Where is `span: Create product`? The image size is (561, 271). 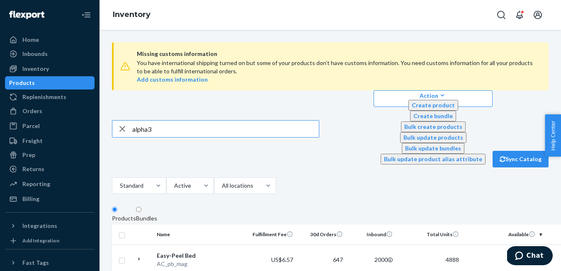 span: Create product is located at coordinates (433, 105).